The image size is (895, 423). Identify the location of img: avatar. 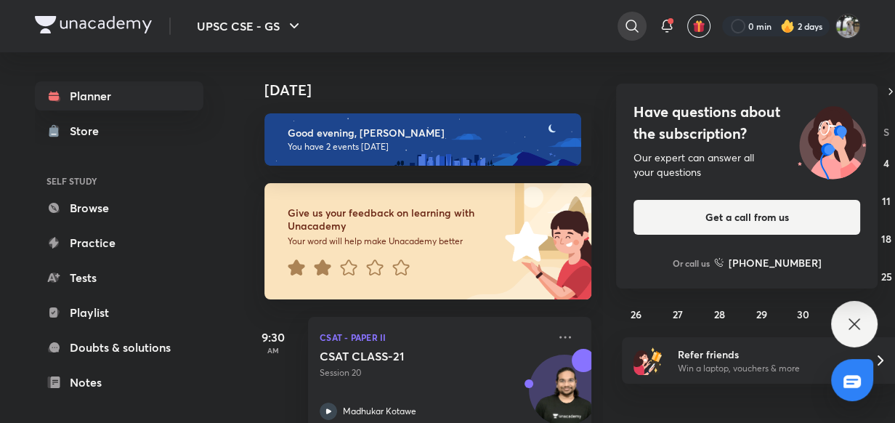
(699, 26).